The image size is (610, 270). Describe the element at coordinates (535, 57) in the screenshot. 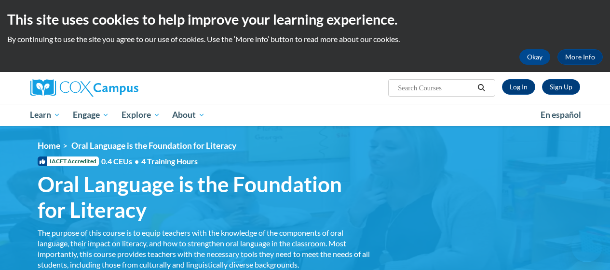

I see `button: Okay` at that location.